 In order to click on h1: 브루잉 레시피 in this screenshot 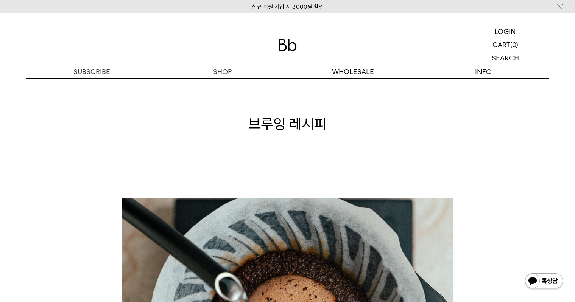, I will do `click(287, 124)`.